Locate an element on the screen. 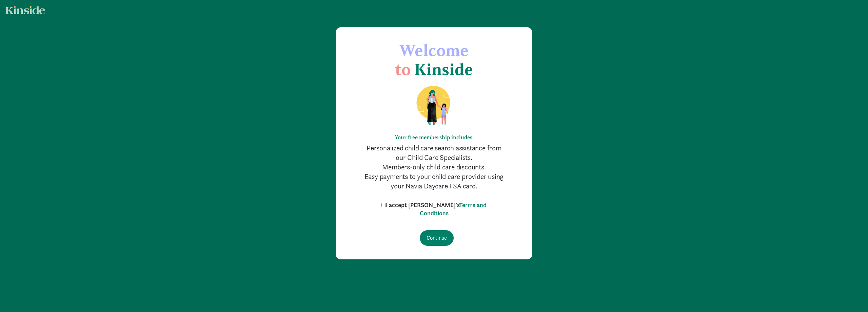 The height and width of the screenshot is (312, 868). h6: Your free membership includes: is located at coordinates (434, 137).